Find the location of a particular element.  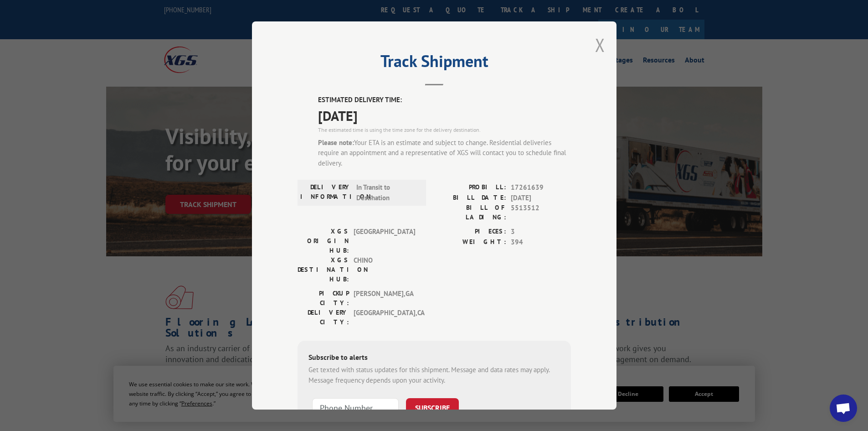

label: PIECES: is located at coordinates (470, 232).